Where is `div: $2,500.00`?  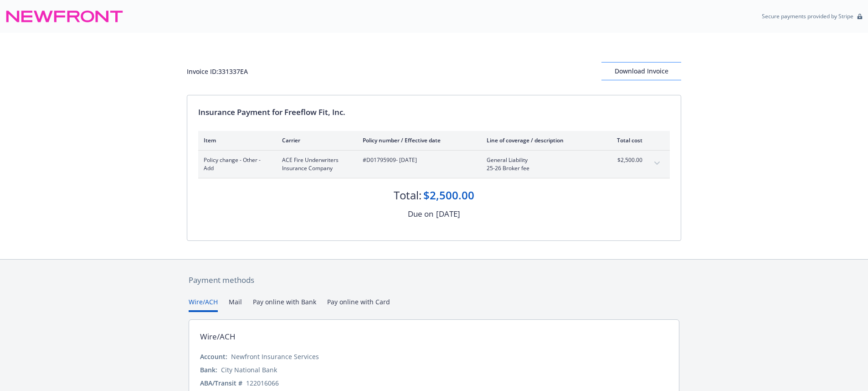 div: $2,500.00 is located at coordinates (449, 195).